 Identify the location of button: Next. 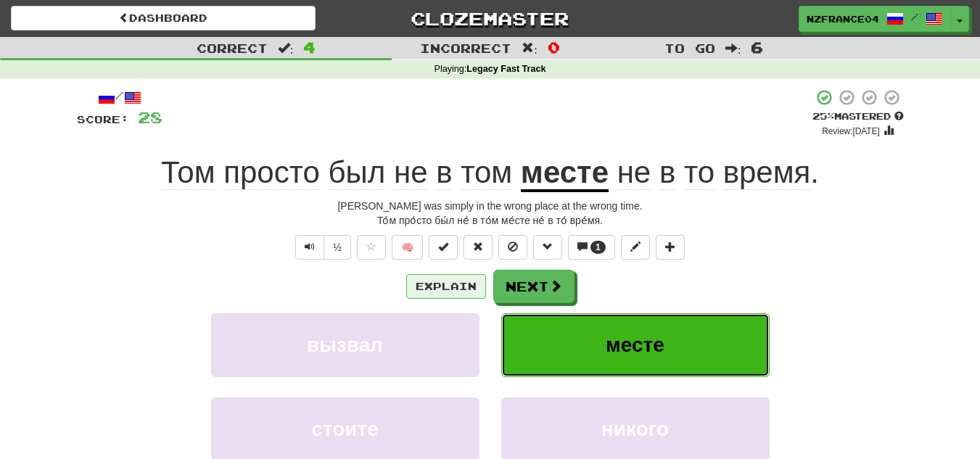
(534, 286).